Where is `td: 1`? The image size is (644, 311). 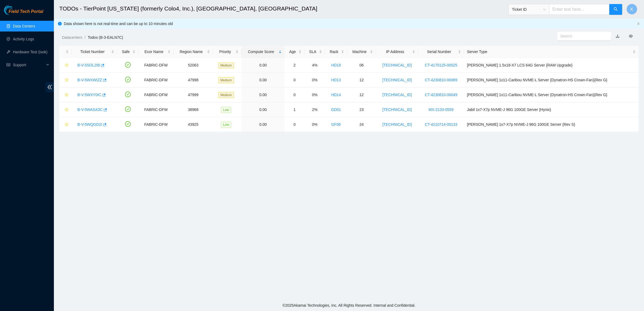 td: 1 is located at coordinates (295, 109).